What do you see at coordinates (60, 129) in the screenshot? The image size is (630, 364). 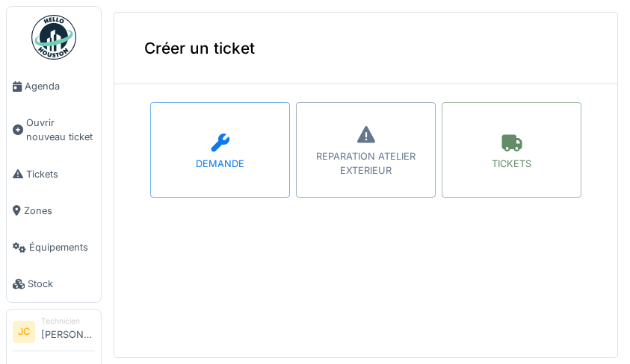 I see `span: Ouvrir nouveau ticket` at bounding box center [60, 129].